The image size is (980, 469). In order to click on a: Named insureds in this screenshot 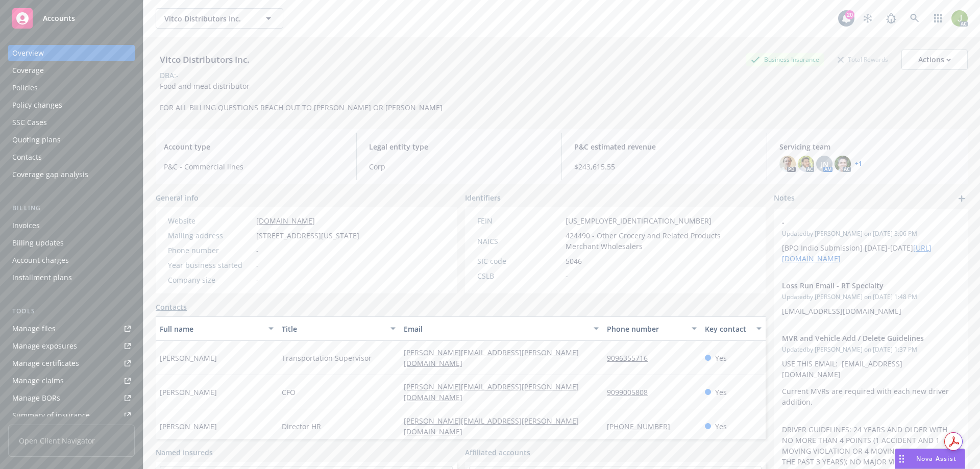, I will do `click(185, 452)`.